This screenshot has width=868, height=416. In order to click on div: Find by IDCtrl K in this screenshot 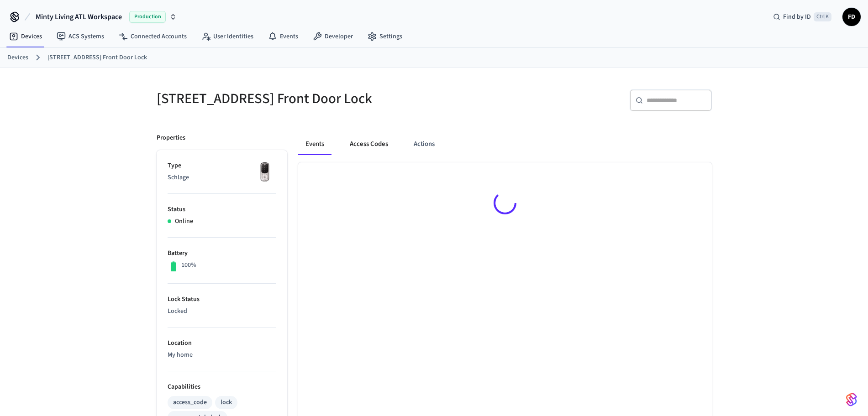, I will do `click(802, 17)`.